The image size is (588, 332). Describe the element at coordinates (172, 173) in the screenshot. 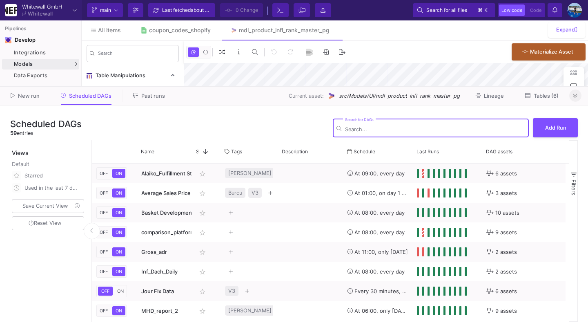

I see `span: Alaiko_Fulfillment Status` at that location.